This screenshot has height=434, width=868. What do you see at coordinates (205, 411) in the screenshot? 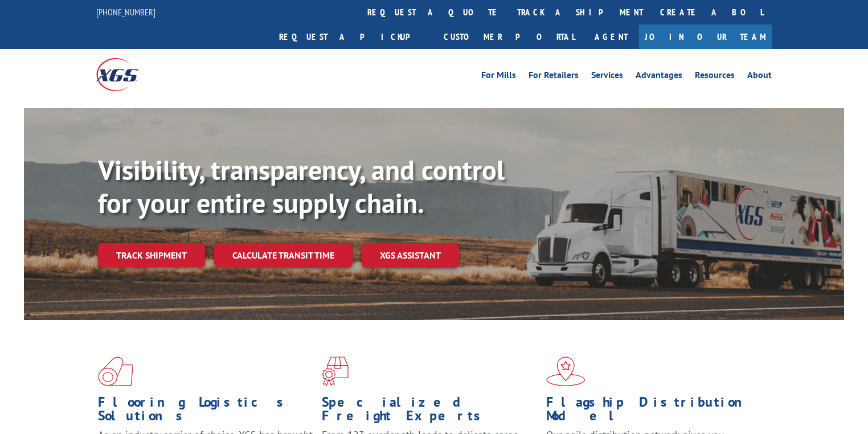
I see `h1: Flooring Logistics Solutions` at bounding box center [205, 411].